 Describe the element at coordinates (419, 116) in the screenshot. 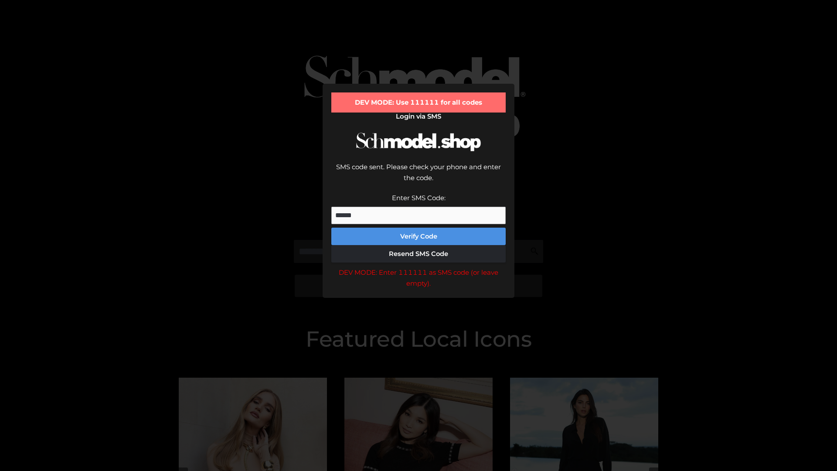

I see `h2: Login via SMS` at that location.